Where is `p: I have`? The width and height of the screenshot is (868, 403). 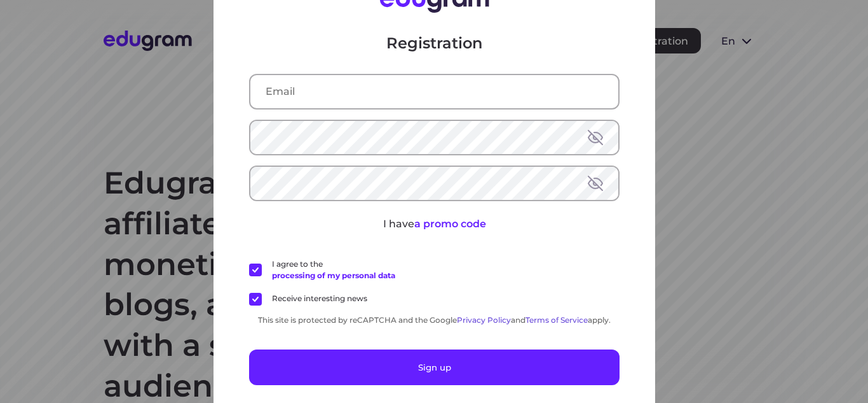 p: I have is located at coordinates (434, 224).